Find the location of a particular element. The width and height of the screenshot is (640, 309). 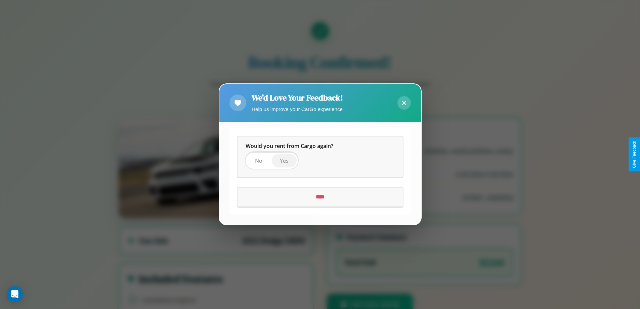

span: No is located at coordinates (259, 161).